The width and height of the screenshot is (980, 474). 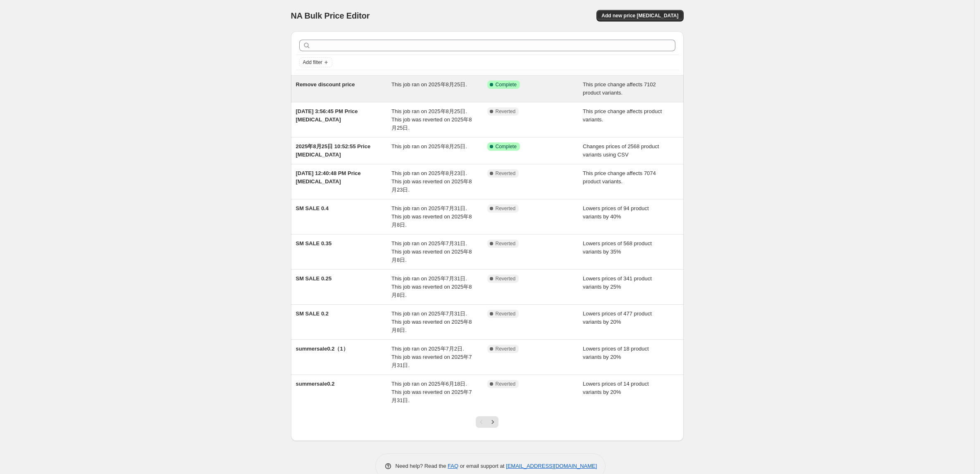 I want to click on span: This job ran on 2025年8月23日. This job was reverted on 2025年8月23日., so click(x=432, y=182).